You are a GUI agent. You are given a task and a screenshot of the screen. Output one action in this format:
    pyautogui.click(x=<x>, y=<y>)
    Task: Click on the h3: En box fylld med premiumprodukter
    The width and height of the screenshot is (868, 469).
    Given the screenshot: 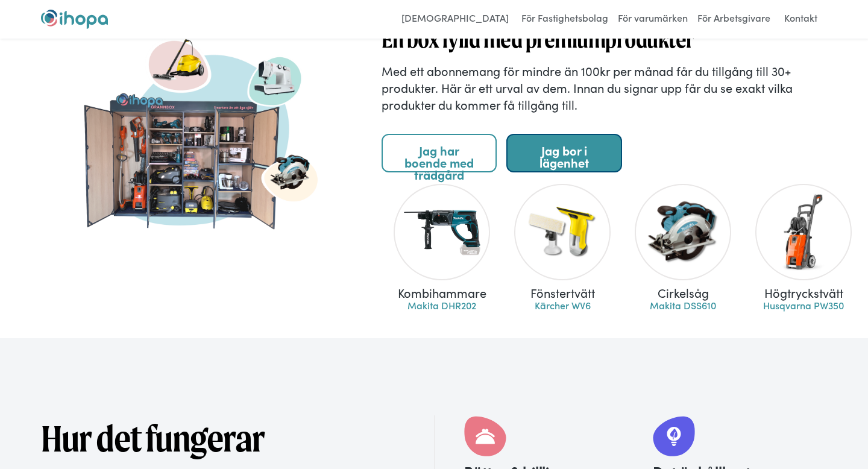 What is the action you would take?
    pyautogui.click(x=622, y=40)
    